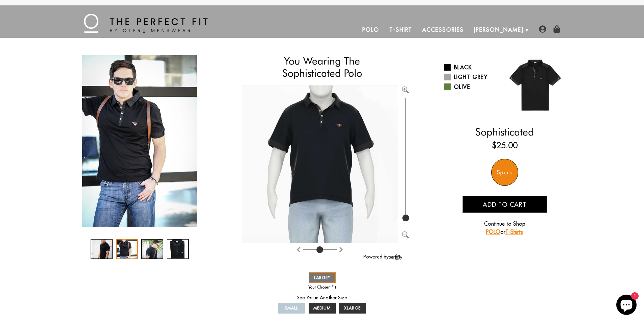 The height and width of the screenshot is (322, 644). What do you see at coordinates (292, 308) in the screenshot?
I see `a: SMALL` at bounding box center [292, 308].